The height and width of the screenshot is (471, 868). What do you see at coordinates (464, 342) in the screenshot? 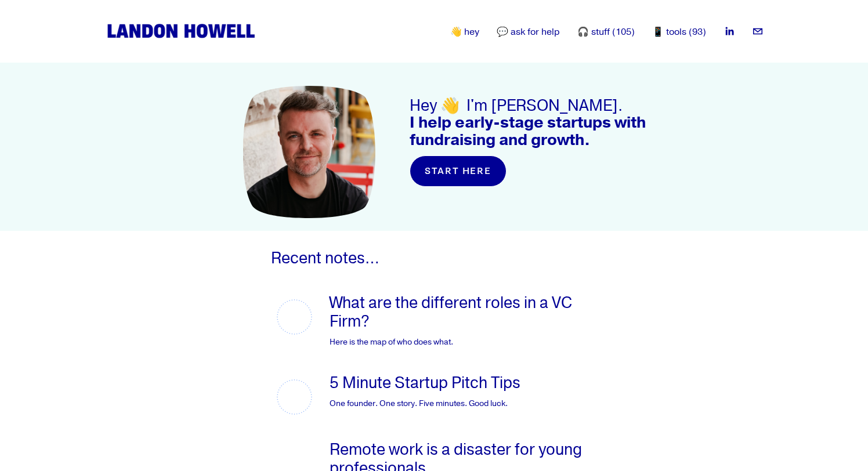
I see `p: Here is the map of who does what.` at bounding box center [464, 342].